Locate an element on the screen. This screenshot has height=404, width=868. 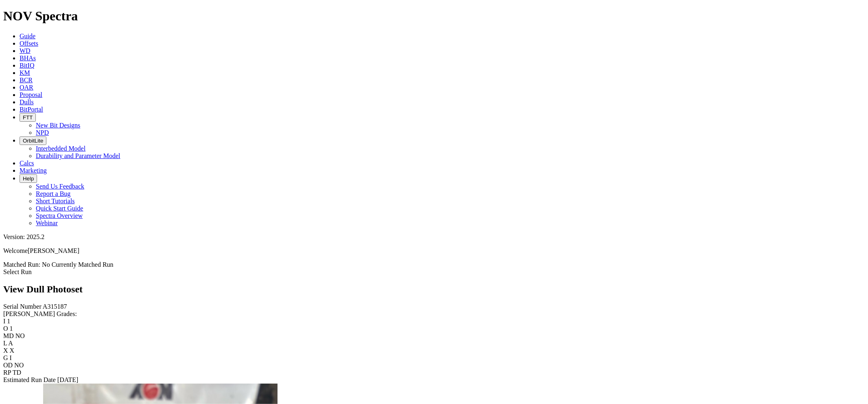
span: BitPortal is located at coordinates (31, 109).